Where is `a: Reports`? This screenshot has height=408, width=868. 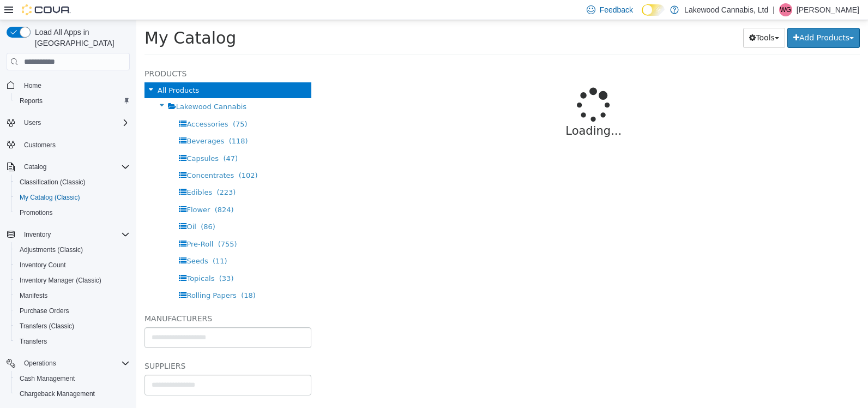 a: Reports is located at coordinates (31, 101).